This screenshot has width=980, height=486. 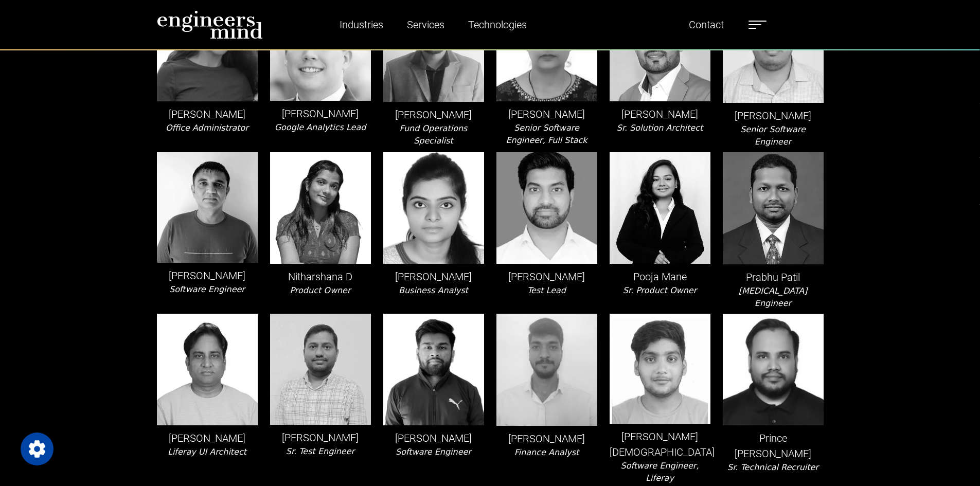 I want to click on a: Services, so click(x=425, y=25).